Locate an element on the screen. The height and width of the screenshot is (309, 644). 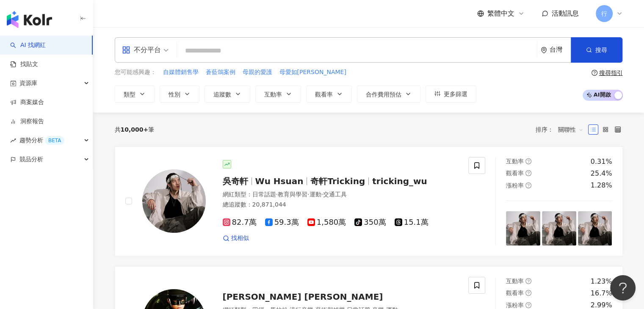
button: 合作費用預估 is located at coordinates (389, 94).